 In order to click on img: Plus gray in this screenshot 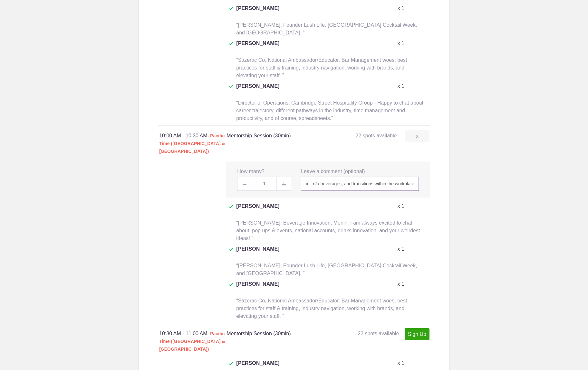, I will do `click(283, 185)`.